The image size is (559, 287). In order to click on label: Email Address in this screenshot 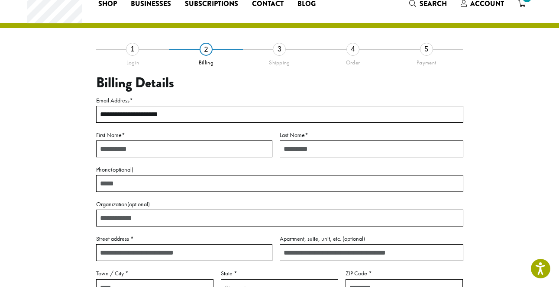, I will do `click(279, 100)`.